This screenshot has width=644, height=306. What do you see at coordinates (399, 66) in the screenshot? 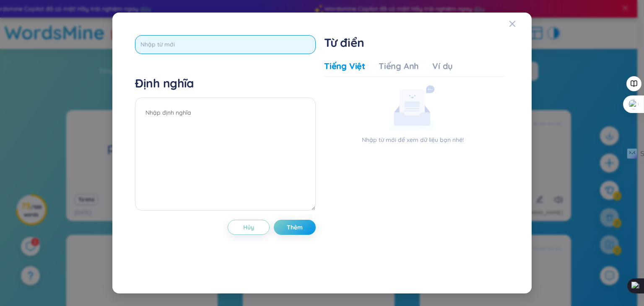
I see `div: Tiếng Anh` at bounding box center [399, 66].